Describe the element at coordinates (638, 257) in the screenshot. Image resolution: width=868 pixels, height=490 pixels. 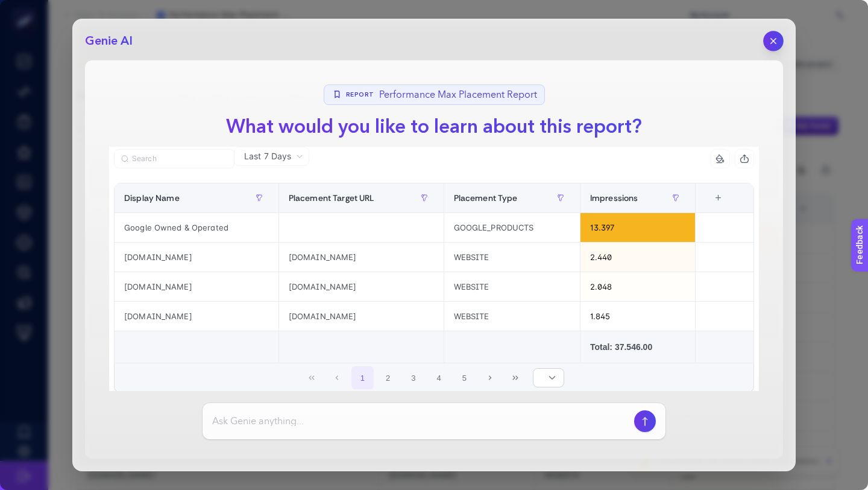
I see `div: 2.440` at that location.